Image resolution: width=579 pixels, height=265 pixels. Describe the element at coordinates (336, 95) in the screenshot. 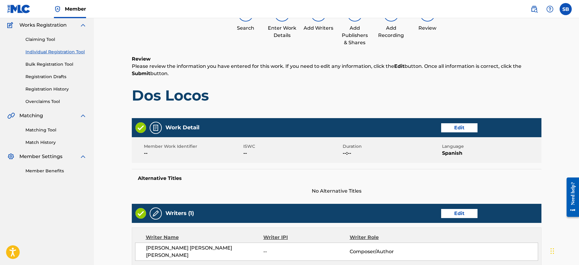

I see `h1: Dos Locos` at that location.